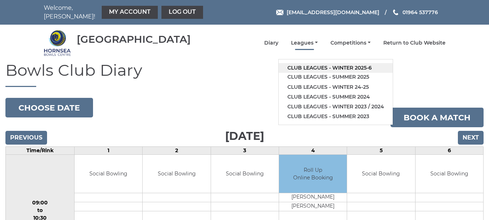 The width and height of the screenshot is (489, 220). I want to click on td: 4, so click(313, 151).